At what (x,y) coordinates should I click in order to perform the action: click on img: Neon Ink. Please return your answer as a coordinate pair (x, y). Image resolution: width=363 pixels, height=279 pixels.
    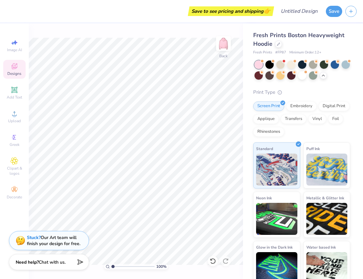
    Looking at the image, I should click on (277, 219).